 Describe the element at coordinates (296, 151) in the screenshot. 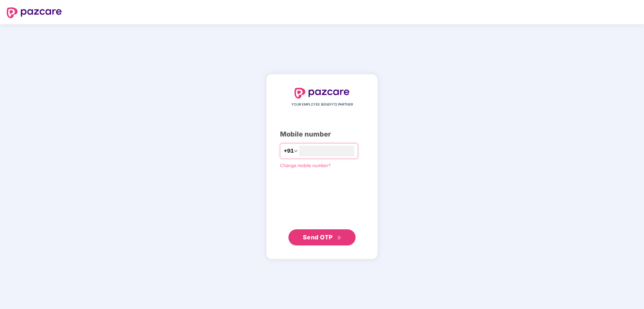

I see `span: down` at that location.